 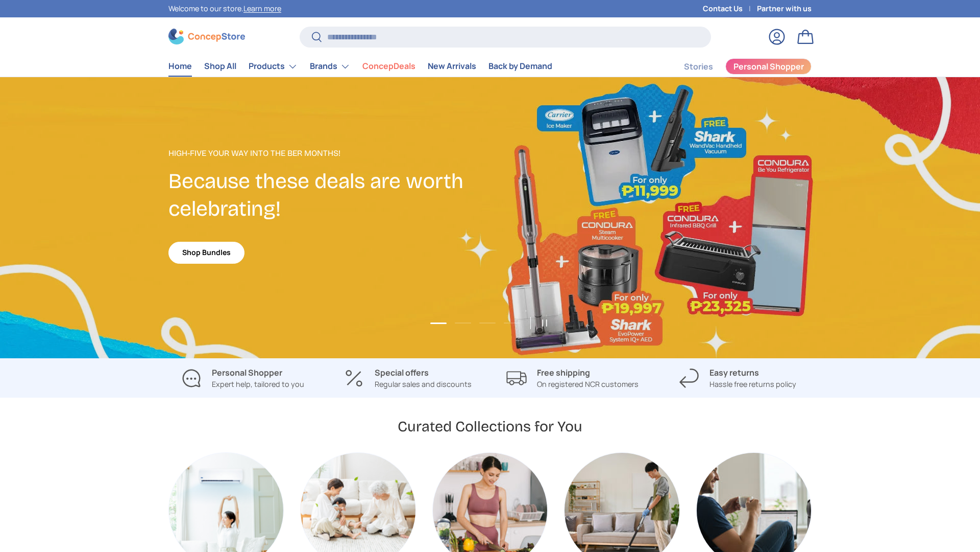 What do you see at coordinates (423, 384) in the screenshot?
I see `p: Regular sales and discounts` at bounding box center [423, 384].